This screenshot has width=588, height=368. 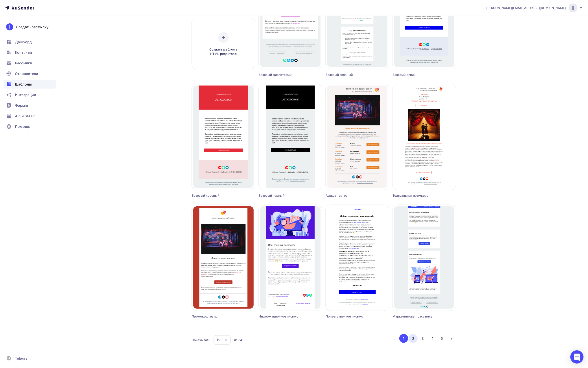 What do you see at coordinates (417, 316) in the screenshot?
I see `div: Маркетинговая рассылка` at bounding box center [417, 316].